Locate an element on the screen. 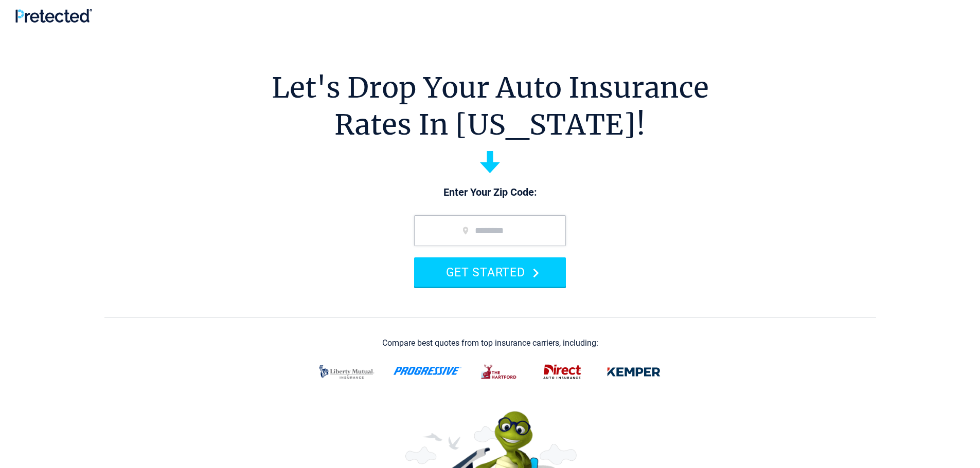 Image resolution: width=980 pixels, height=468 pixels. img: kemper is located at coordinates (634, 373).